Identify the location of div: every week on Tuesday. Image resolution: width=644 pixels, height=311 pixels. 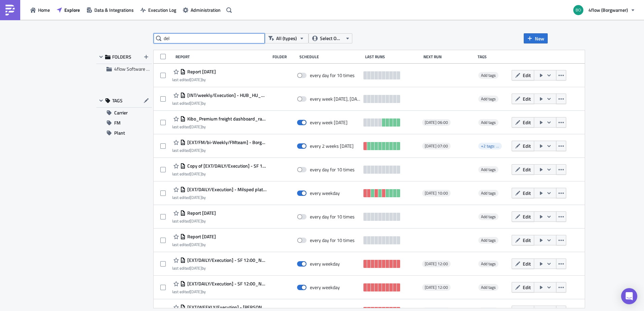
(329, 123).